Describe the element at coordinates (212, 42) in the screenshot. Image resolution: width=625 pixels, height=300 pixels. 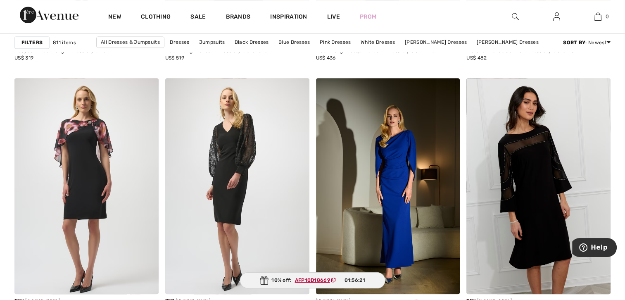
I see `a: Jumpsuits` at that location.